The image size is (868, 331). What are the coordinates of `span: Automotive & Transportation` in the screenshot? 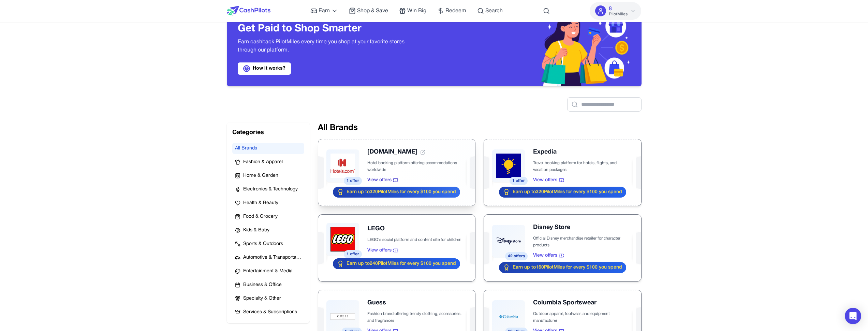 It's located at (272, 257).